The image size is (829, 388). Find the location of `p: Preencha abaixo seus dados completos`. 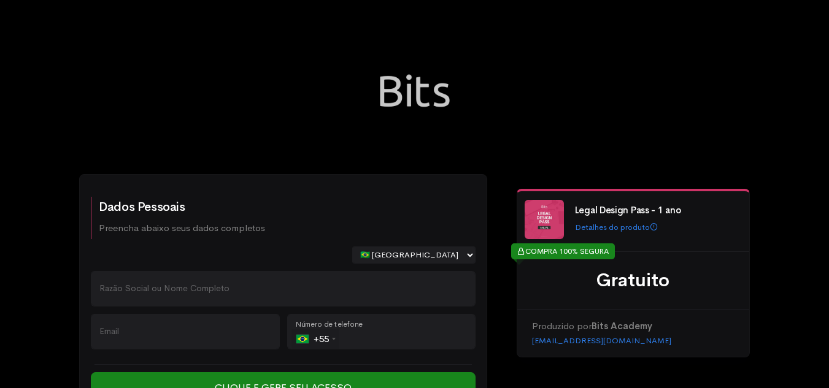

p: Preencha abaixo seus dados completos is located at coordinates (182, 228).